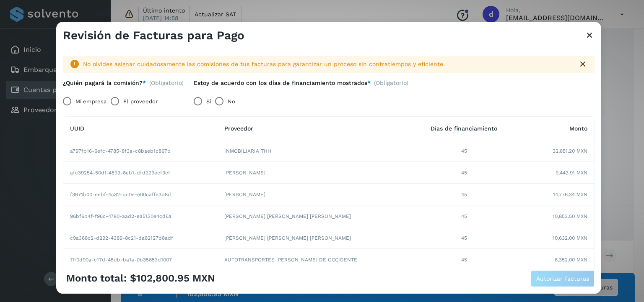 The height and width of the screenshot is (302, 644). What do you see at coordinates (570, 195) in the screenshot?
I see `span: 14,776.34 MXN` at bounding box center [570, 195].